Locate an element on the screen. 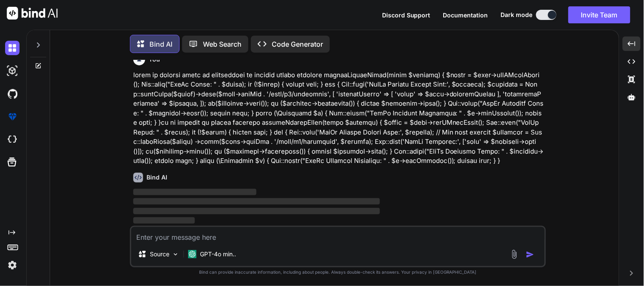 This screenshot has width=644, height=286. img: icon is located at coordinates (530, 255).